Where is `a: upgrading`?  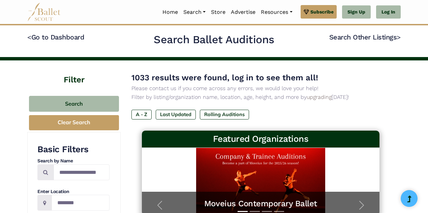
a: upgrading is located at coordinates (319, 97).